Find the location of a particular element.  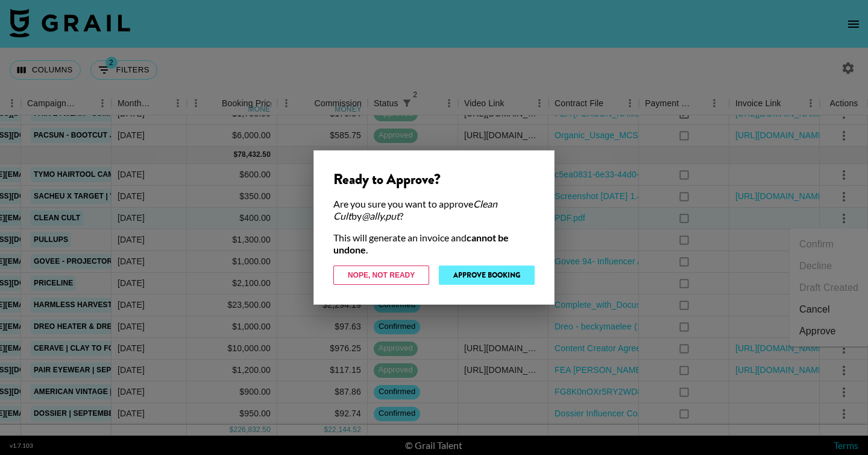

div: This will generate an invoice and . is located at coordinates (434, 244).